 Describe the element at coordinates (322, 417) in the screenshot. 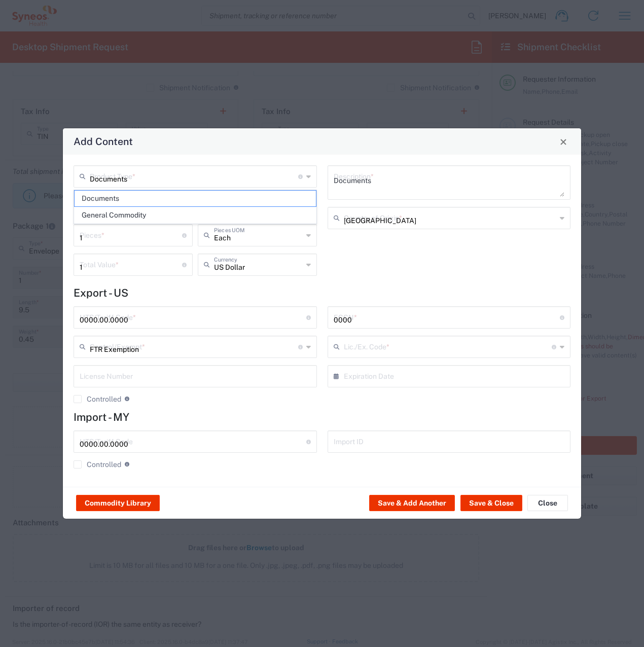

I see `h4: Import - MY` at that location.